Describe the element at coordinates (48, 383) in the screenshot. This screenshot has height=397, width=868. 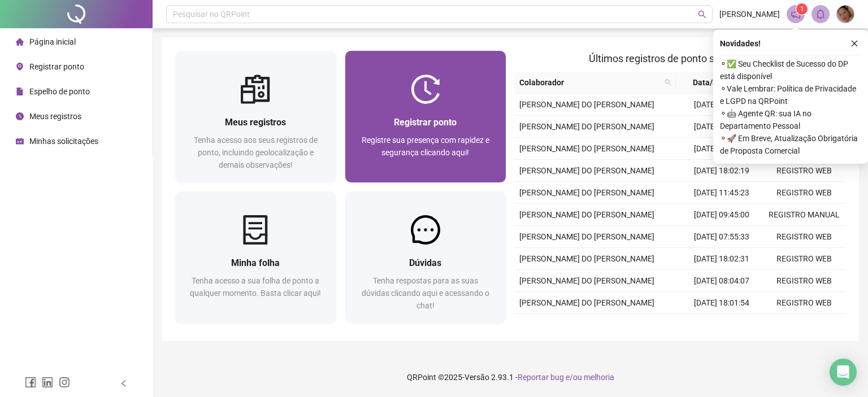
I see `span: linkedin` at that location.